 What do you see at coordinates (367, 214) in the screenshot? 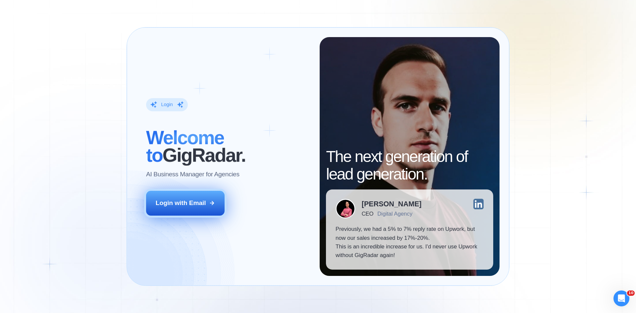
I see `div: CEO` at bounding box center [367, 214].